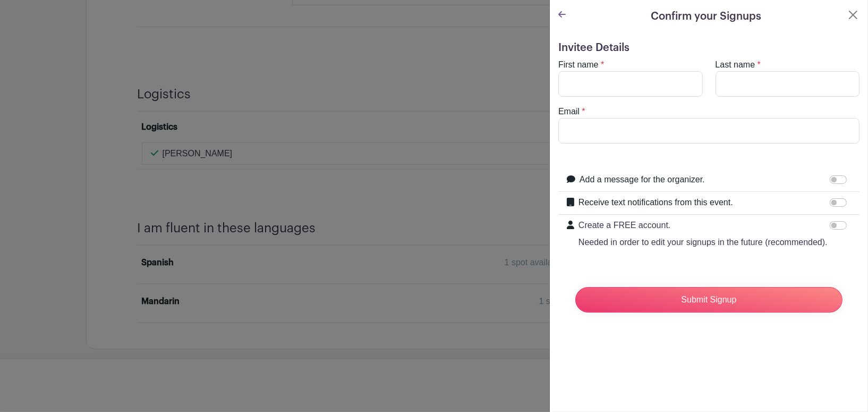  I want to click on h5: Confirm your Signups, so click(707, 16).